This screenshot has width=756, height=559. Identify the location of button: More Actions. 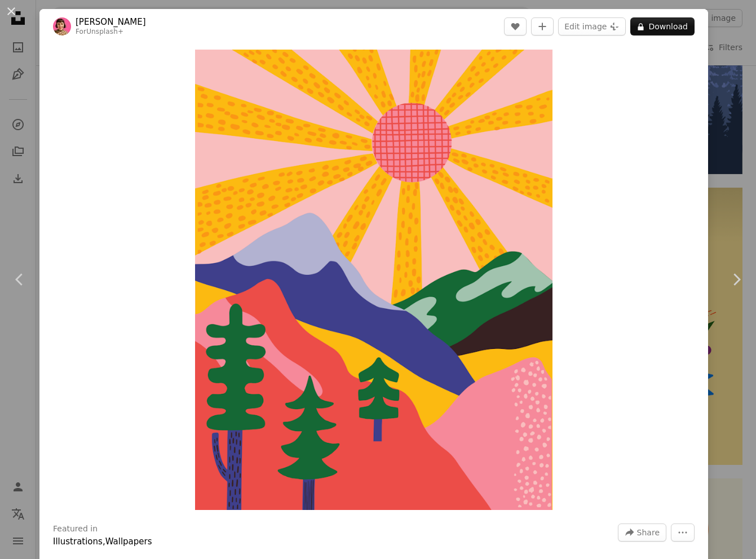
(682, 532).